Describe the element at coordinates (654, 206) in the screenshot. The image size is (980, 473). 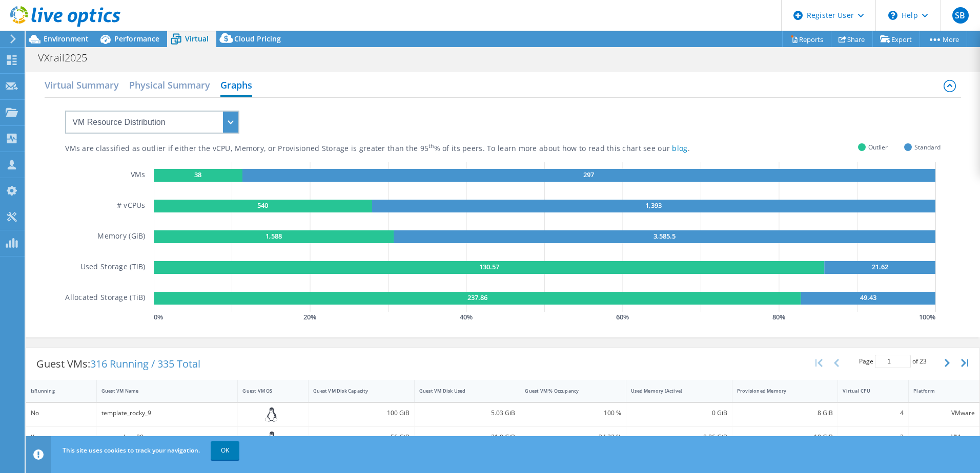
I see `text: 1,393` at that location.